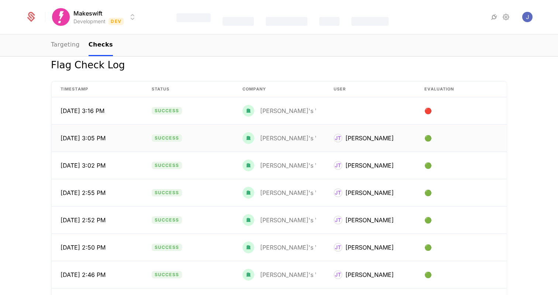  I want to click on div: Flag Check Log, so click(88, 65).